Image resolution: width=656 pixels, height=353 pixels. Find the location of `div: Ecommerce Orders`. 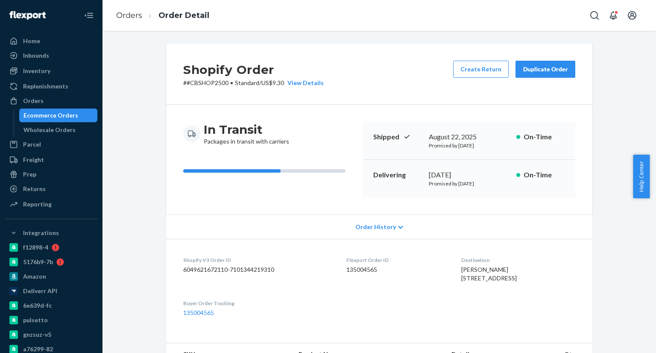

div: Ecommerce Orders is located at coordinates (51, 115).